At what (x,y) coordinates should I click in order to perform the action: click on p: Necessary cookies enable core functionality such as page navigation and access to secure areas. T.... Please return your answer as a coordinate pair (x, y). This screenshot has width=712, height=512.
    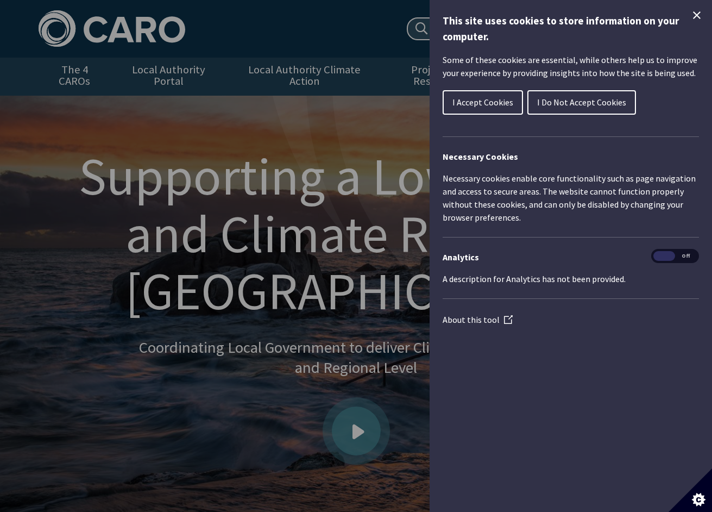
    Looking at the image, I should click on (571, 198).